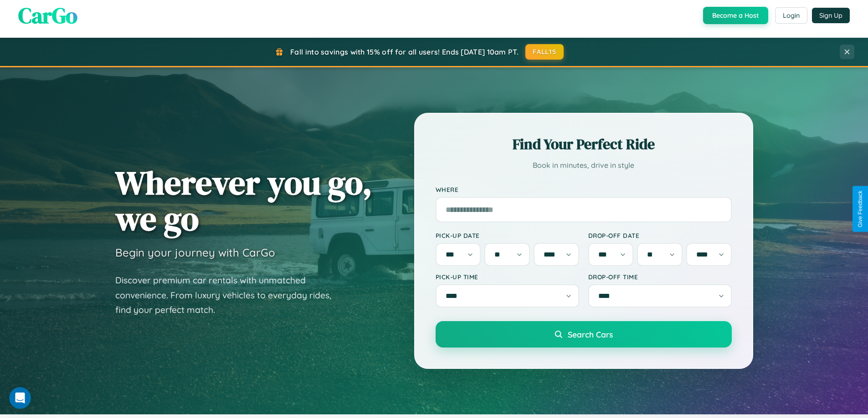  Describe the element at coordinates (584, 334) in the screenshot. I see `button: Search Cars` at that location.